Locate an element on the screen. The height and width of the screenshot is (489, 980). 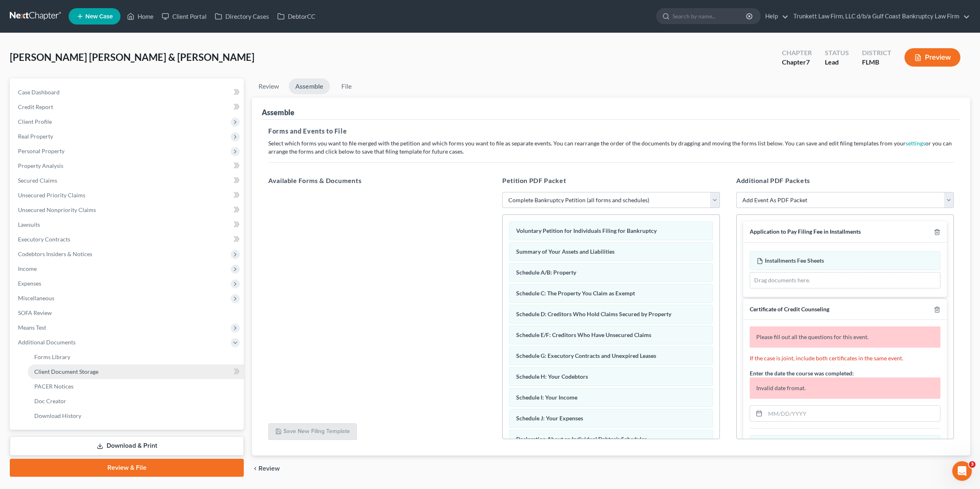
span: Installments Fee Sheets is located at coordinates (794, 260).